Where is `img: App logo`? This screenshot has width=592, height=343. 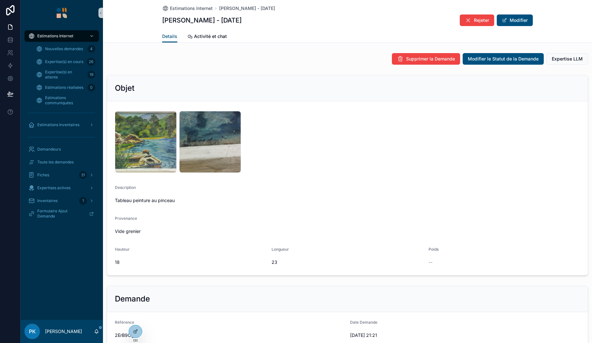 img: App logo is located at coordinates (62, 13).